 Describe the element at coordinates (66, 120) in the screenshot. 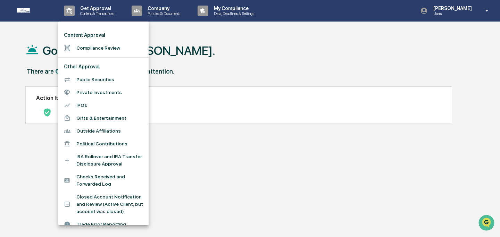

I see `a: Powered byPylon` at that location.